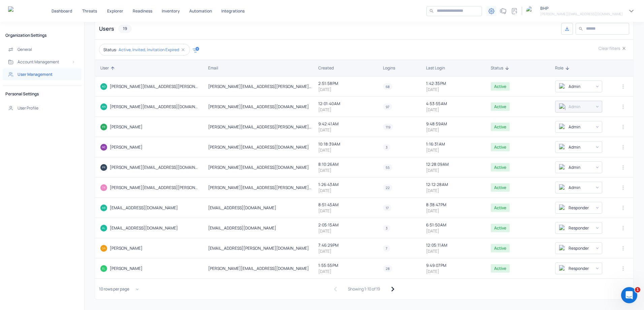 The height and width of the screenshot is (310, 644). What do you see at coordinates (25, 49) in the screenshot?
I see `h5: General` at bounding box center [25, 49].